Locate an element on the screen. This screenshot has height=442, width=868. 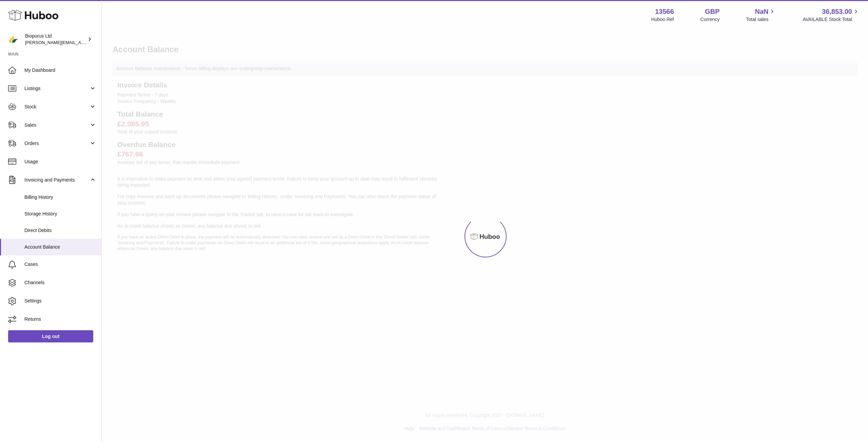
span: Storage History is located at coordinates (61, 214).